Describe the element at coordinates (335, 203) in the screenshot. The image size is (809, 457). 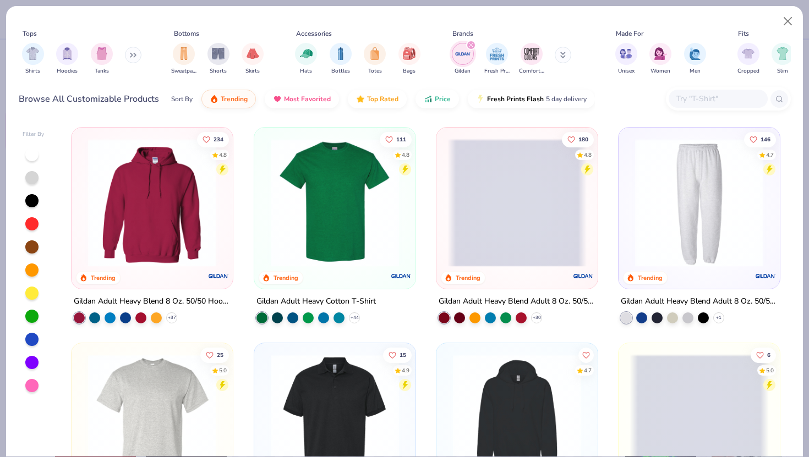
I see `img: db319196-8705-402d-8b46-62aaa07ed94f` at that location.